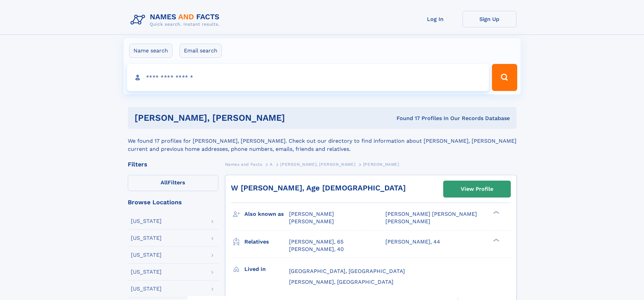  Describe the element at coordinates (436, 19) in the screenshot. I see `a: Log In` at that location.